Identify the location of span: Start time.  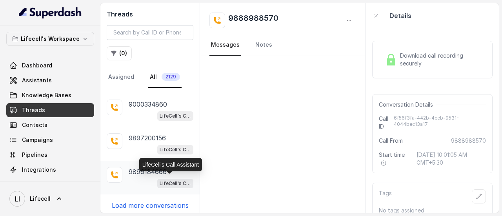
(394, 159).